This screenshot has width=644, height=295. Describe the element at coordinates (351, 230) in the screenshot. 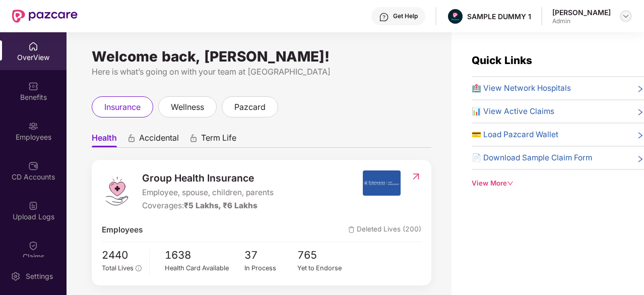

I see `img: deleteIcon` at that location.